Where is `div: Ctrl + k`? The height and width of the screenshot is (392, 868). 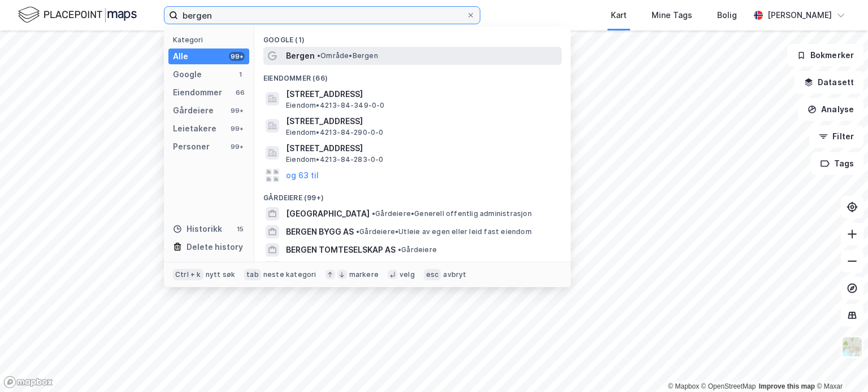 div: Ctrl + k is located at coordinates (188, 275).